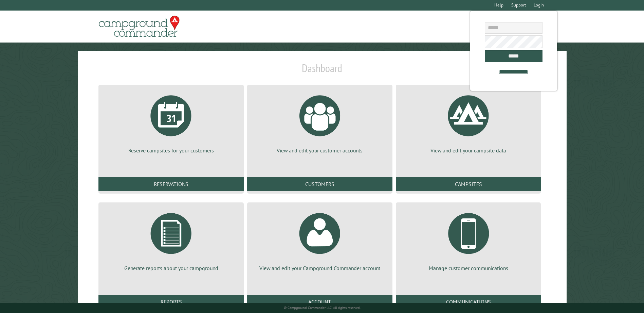 Image resolution: width=644 pixels, height=313 pixels. Describe the element at coordinates (320, 184) in the screenshot. I see `a: Customers` at that location.